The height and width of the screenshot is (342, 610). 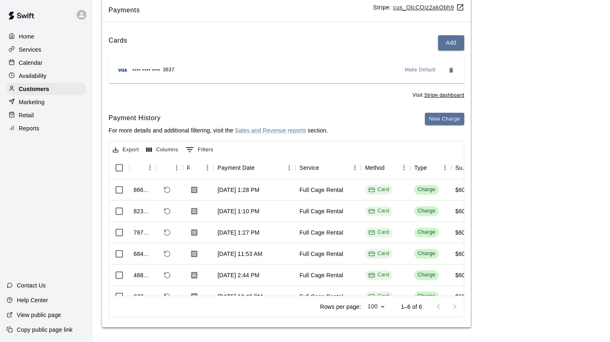 What do you see at coordinates (29, 128) in the screenshot?
I see `p: Reports` at bounding box center [29, 128].